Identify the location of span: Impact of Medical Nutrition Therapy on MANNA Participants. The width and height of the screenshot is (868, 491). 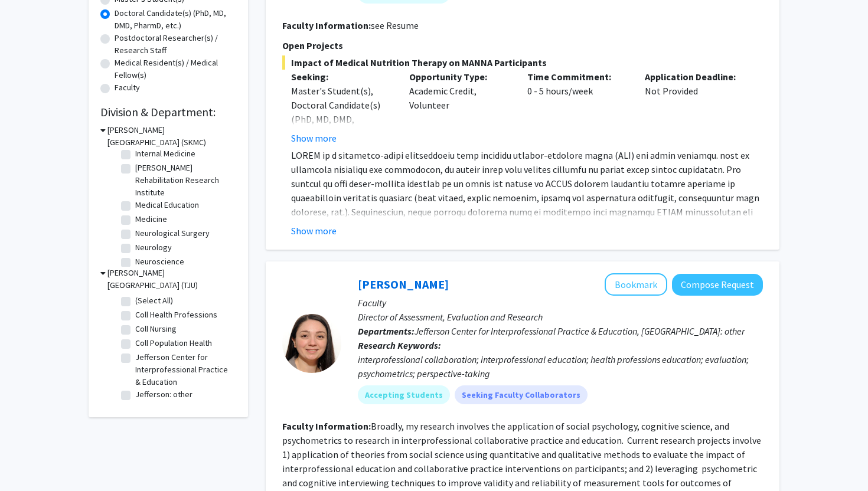
(522, 62).